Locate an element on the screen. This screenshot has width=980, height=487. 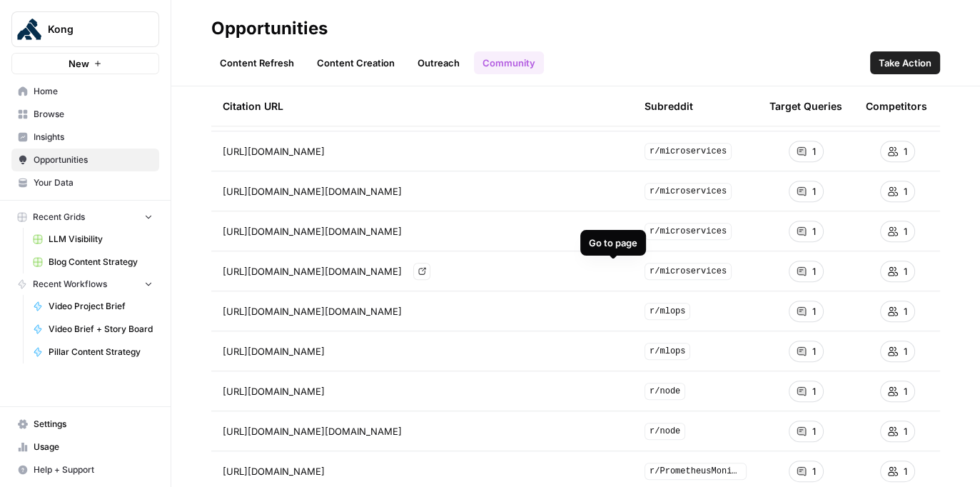
a: Usage is located at coordinates (85, 447).